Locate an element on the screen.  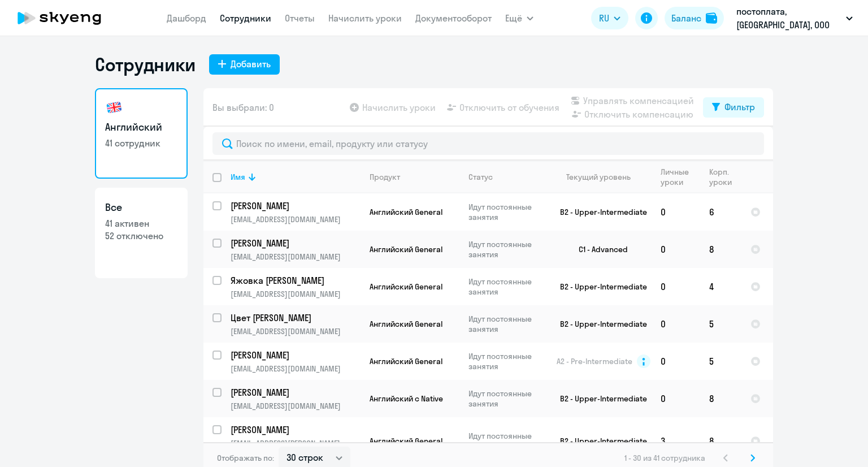
td: 6 is located at coordinates (721, 212).